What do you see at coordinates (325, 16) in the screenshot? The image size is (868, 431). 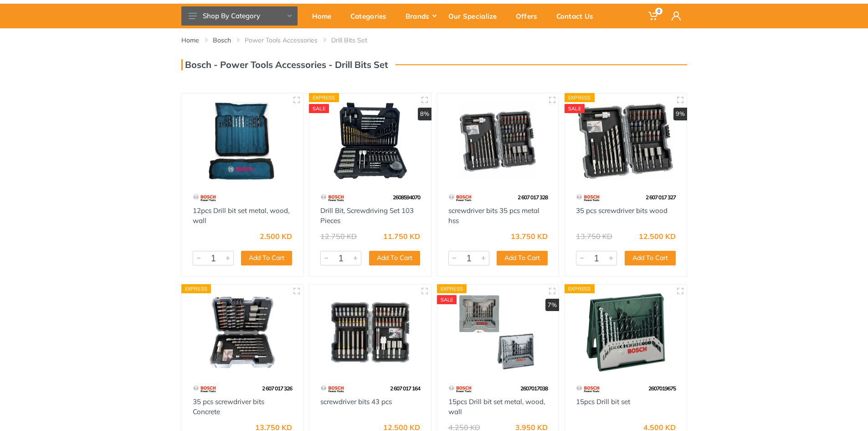 I see `div: Home` at bounding box center [325, 16].